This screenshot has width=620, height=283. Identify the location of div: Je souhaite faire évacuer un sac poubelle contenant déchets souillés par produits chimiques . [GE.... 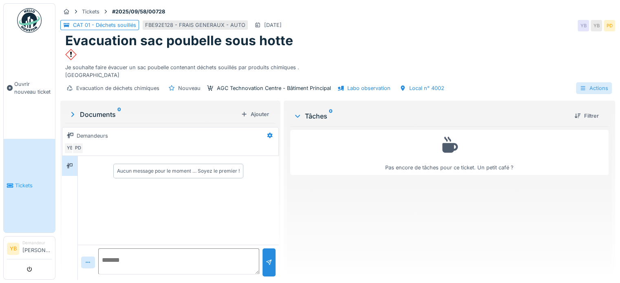
(338, 70).